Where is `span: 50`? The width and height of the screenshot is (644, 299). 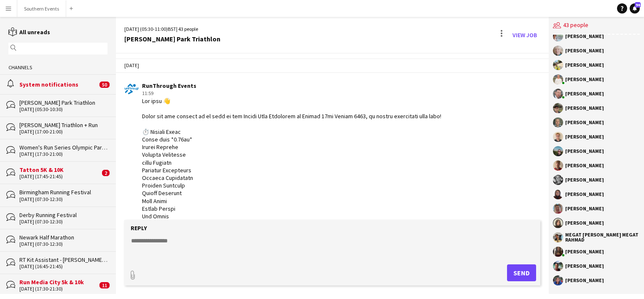
span: 50 is located at coordinates (104, 84).